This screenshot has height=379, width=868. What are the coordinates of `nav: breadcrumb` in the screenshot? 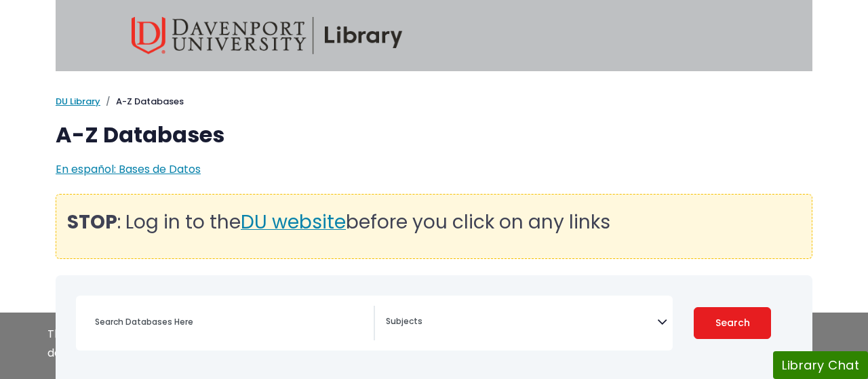 It's located at (434, 102).